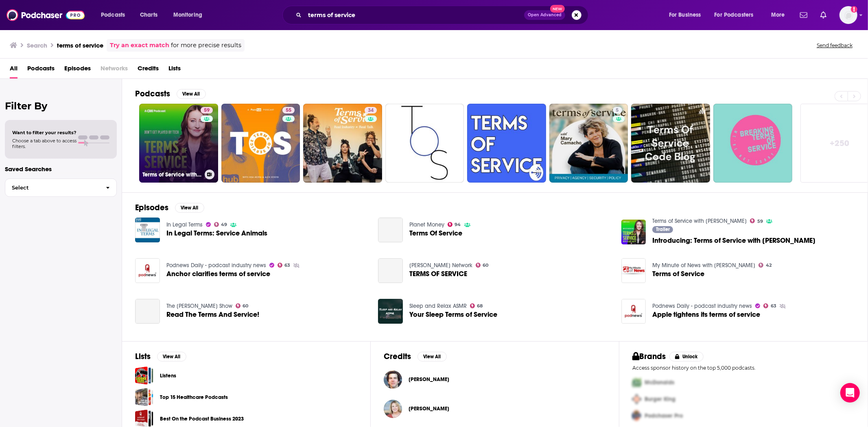  I want to click on a: ListsView All, so click(161, 356).